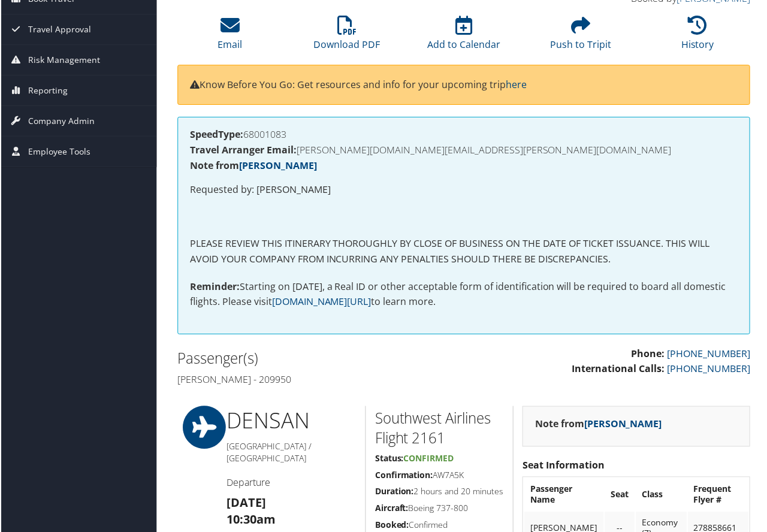  Describe the element at coordinates (394, 492) in the screenshot. I see `strong: Duration:` at that location.